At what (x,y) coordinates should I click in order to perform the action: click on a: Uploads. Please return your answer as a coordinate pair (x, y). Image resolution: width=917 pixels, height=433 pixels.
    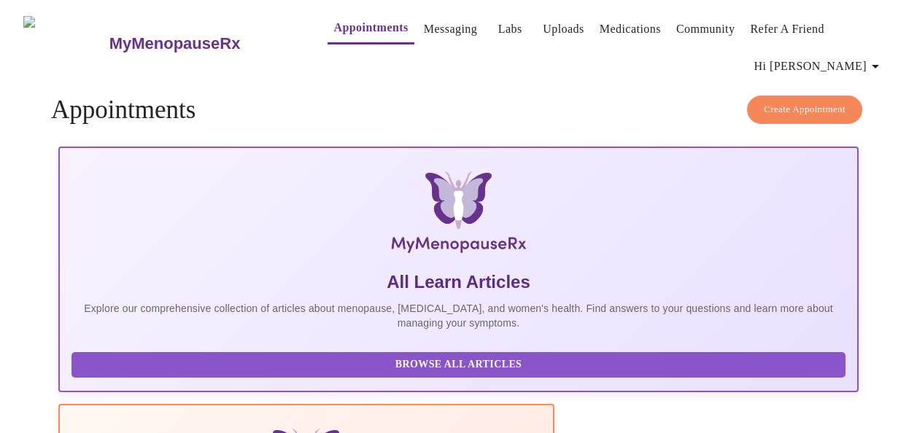
    Looking at the image, I should click on (563, 29).